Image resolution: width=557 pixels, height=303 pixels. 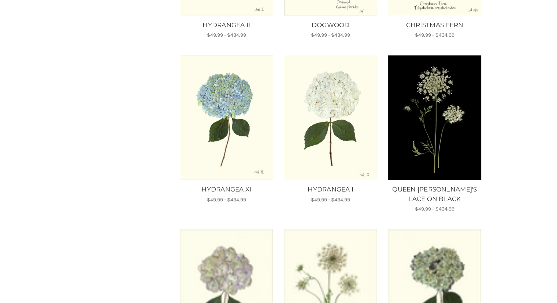 What do you see at coordinates (434, 25) in the screenshot?
I see `a: CHRISTMAS FERN, Price range from $49.99 to $434.99` at bounding box center [434, 25].